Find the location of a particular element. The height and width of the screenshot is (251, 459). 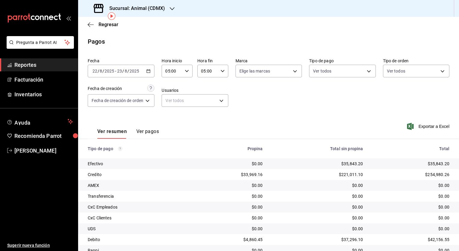

button: open_drawer_menu is located at coordinates (68, 18).